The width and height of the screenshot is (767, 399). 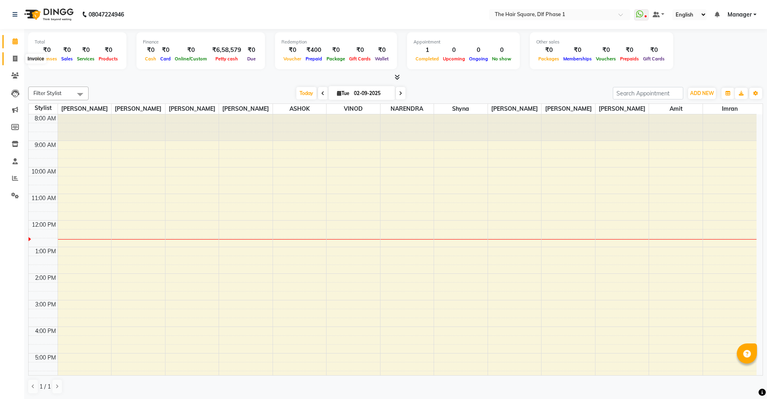 What do you see at coordinates (106, 15) in the screenshot?
I see `b: 08047224946` at bounding box center [106, 15].